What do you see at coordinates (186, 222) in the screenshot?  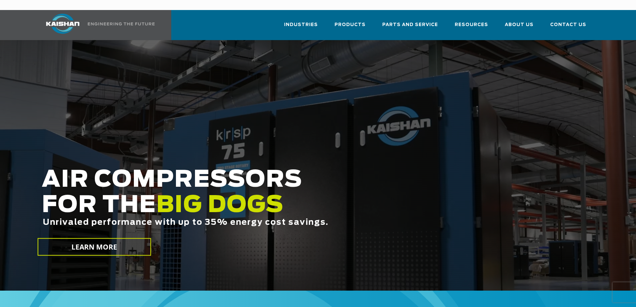 I see `span: Unrivaled performance with up to 35% energy cost savings.` at bounding box center [186, 222].